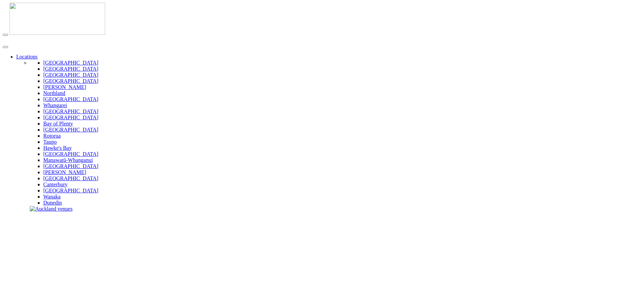 The width and height of the screenshot is (644, 308). I want to click on a: Bay of Plenty, so click(58, 124).